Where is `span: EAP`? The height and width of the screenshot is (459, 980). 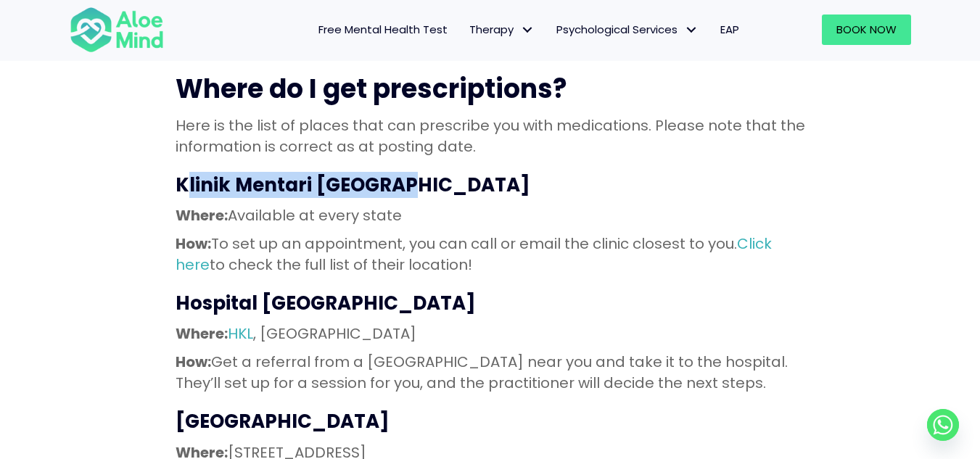 span: EAP is located at coordinates (730, 29).